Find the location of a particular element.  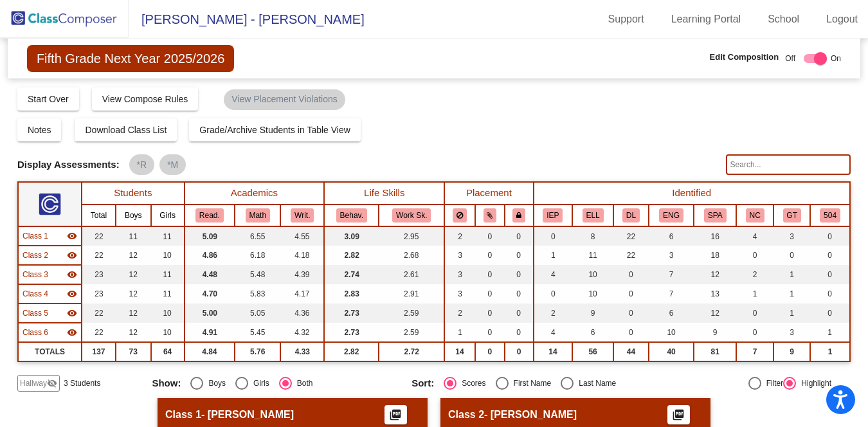

span: Class 4 is located at coordinates (36, 294).